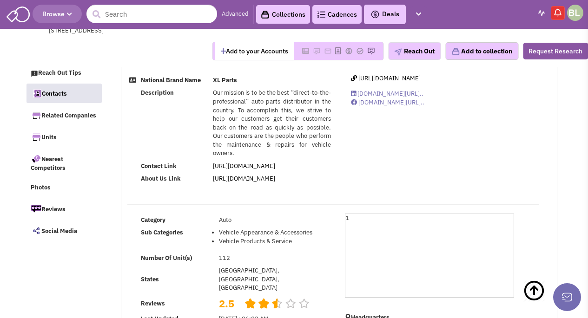  I want to click on b: About Us Link, so click(161, 178).